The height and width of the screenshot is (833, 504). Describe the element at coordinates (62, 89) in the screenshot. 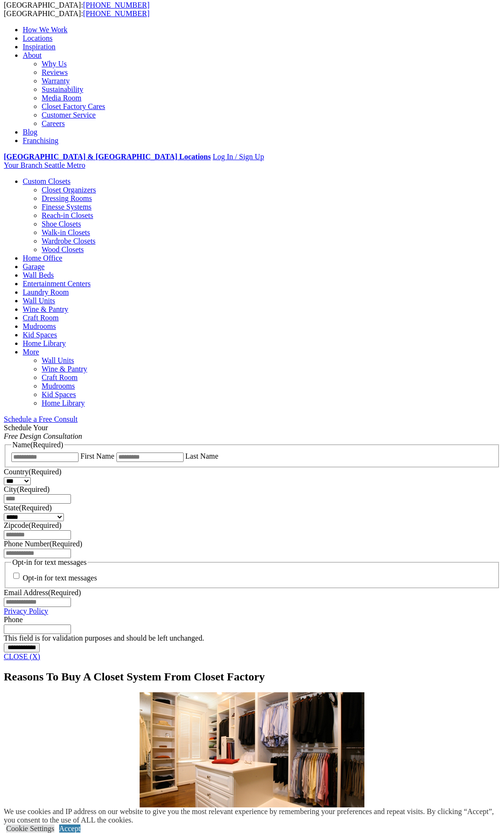

I see `a: Sustainability` at that location.